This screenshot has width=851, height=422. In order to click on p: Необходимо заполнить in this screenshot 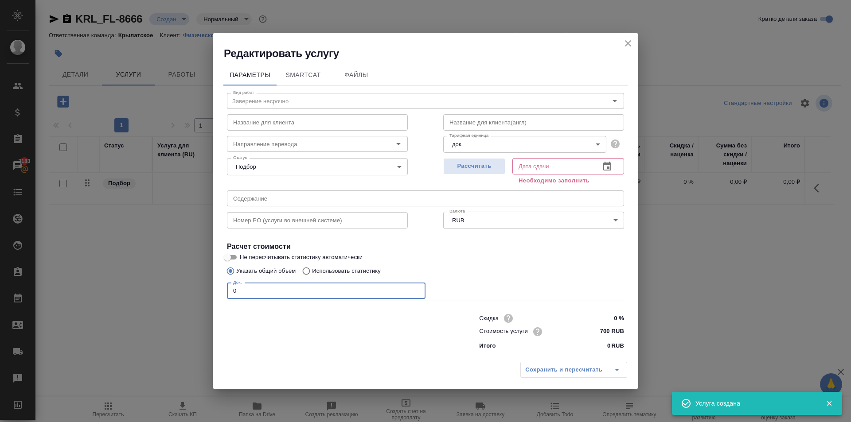, I will do `click(568, 181)`.